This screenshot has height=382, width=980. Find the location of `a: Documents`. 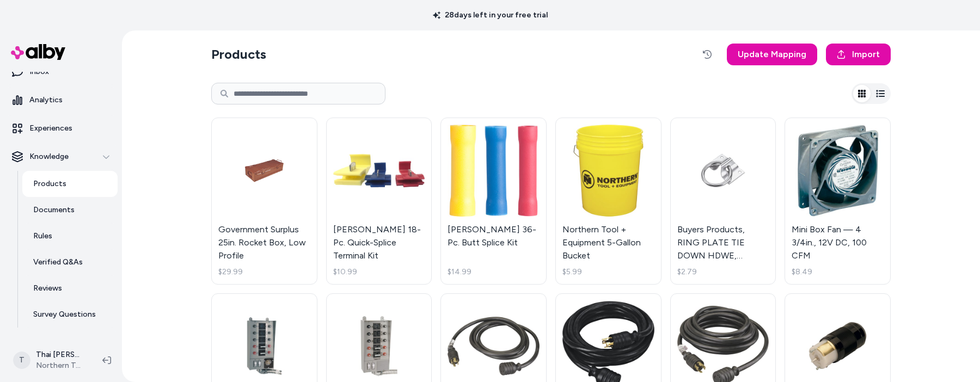

a: Documents is located at coordinates (70, 210).